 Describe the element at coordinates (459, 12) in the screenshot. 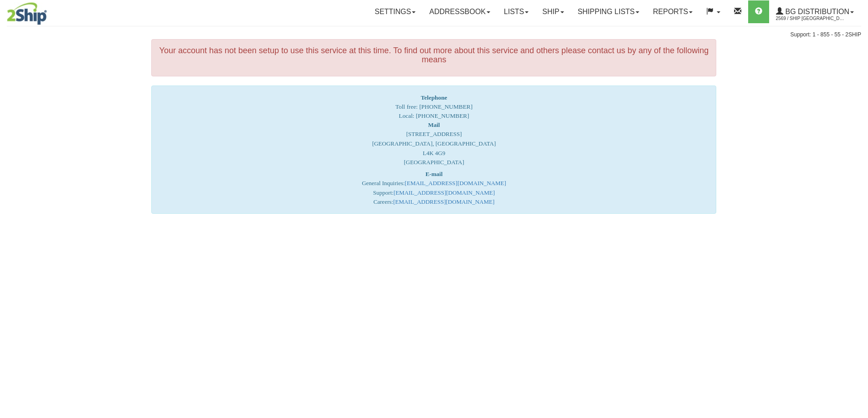

I see `a: Addressbook` at that location.